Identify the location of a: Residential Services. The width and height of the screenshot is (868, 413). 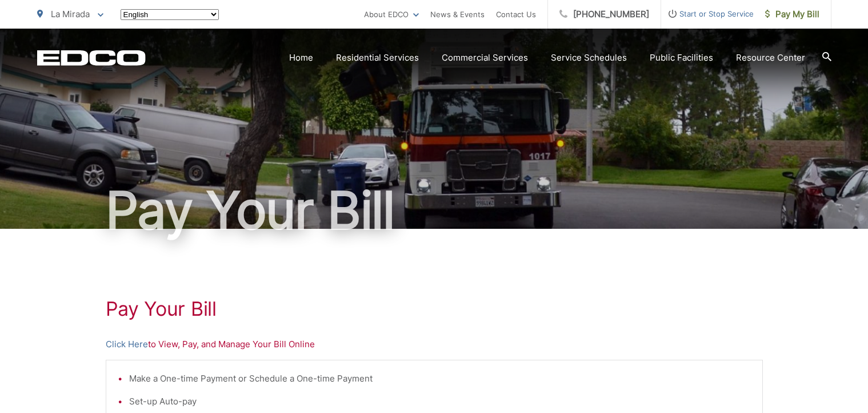
(377, 58).